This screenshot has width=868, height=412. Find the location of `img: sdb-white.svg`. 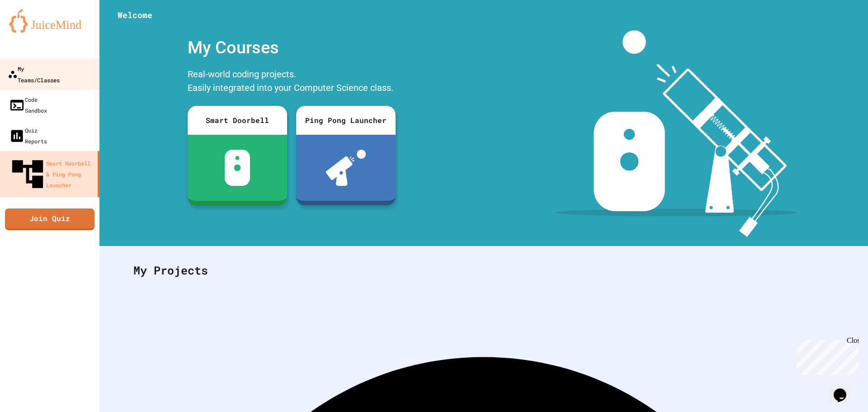

img: sdb-white.svg is located at coordinates (237, 168).